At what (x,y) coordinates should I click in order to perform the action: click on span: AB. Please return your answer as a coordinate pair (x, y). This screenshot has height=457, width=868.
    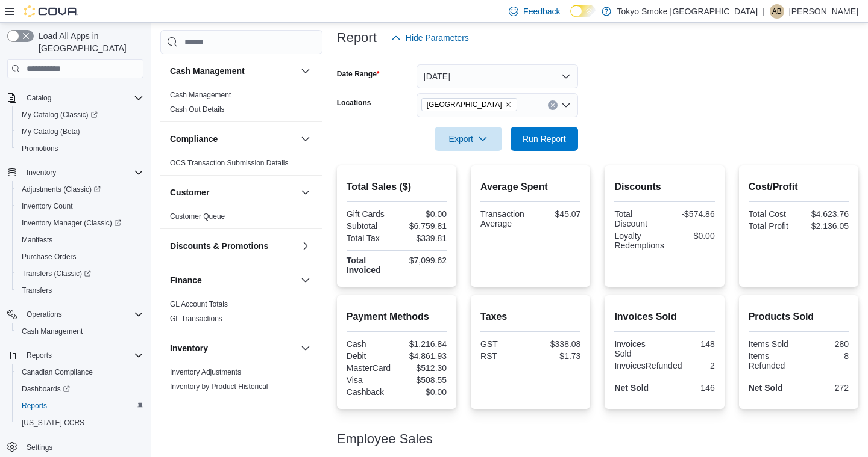
    Looking at the image, I should click on (777, 11).